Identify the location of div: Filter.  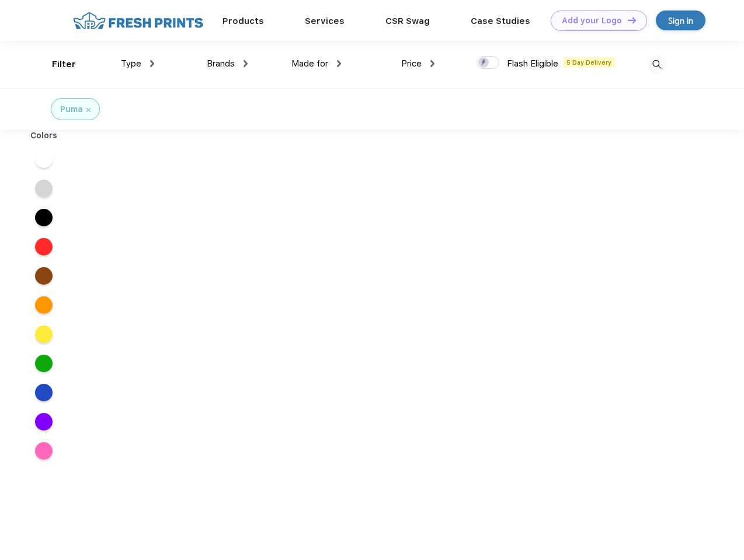
(63, 64).